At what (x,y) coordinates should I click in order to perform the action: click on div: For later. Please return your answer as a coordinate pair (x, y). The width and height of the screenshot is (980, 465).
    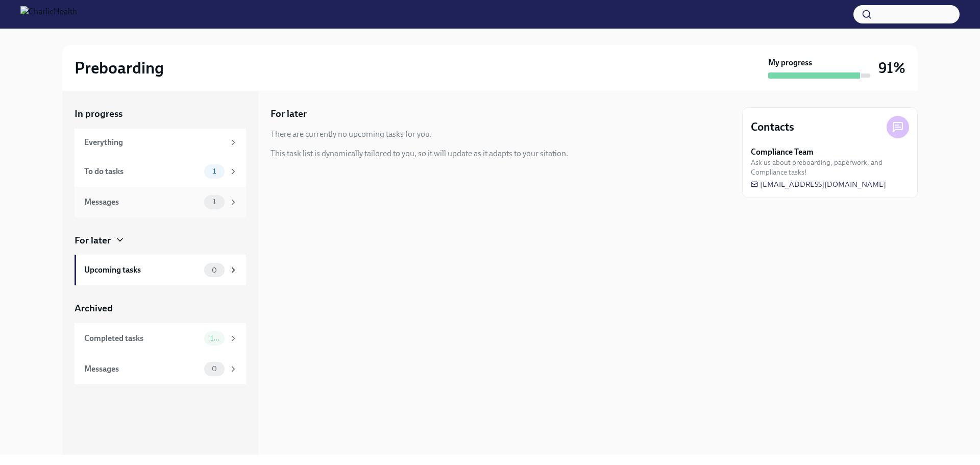
    Looking at the image, I should click on (92, 240).